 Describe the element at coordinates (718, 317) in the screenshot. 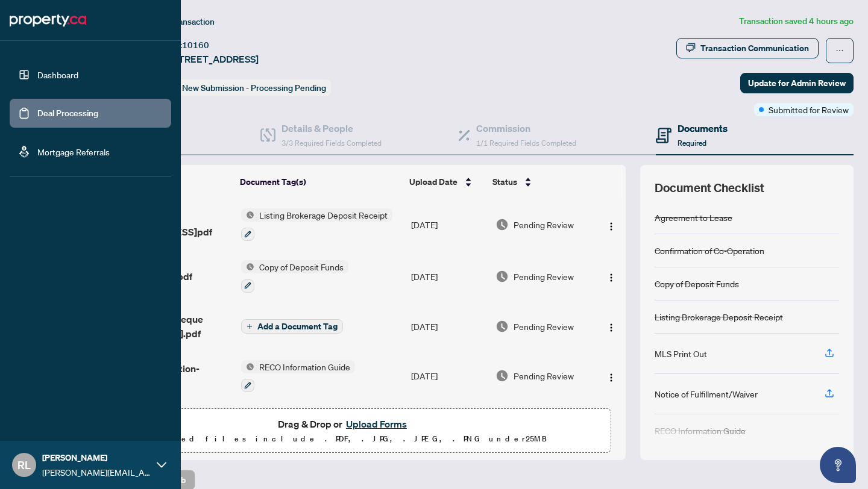

I see `div: Listing Brokerage Deposit Receipt` at that location.